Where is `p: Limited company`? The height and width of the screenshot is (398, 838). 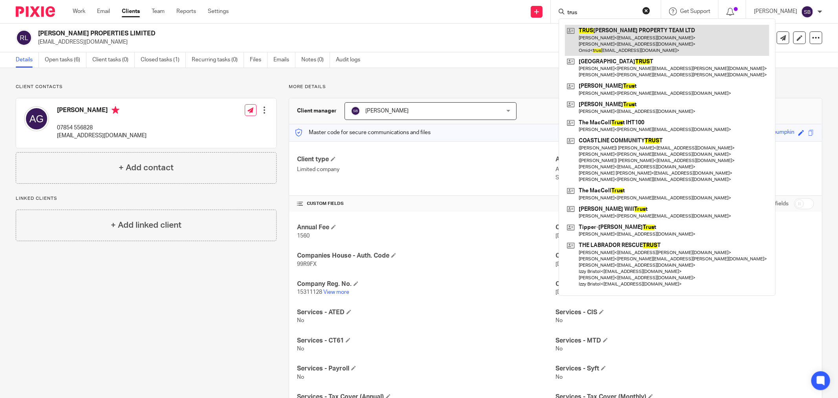 p: Limited company is located at coordinates (427, 169).